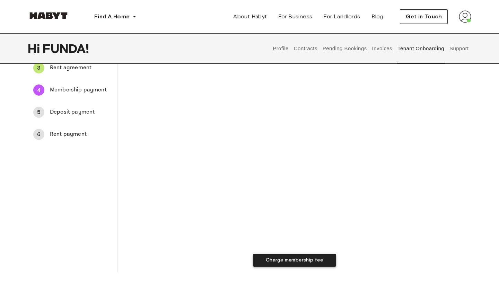 Image resolution: width=499 pixels, height=284 pixels. Describe the element at coordinates (459, 49) in the screenshot. I see `button: Support` at that location.